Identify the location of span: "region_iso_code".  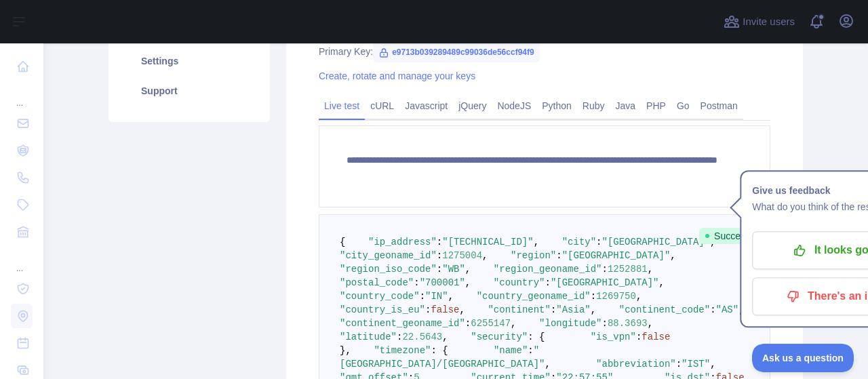
(388, 269).